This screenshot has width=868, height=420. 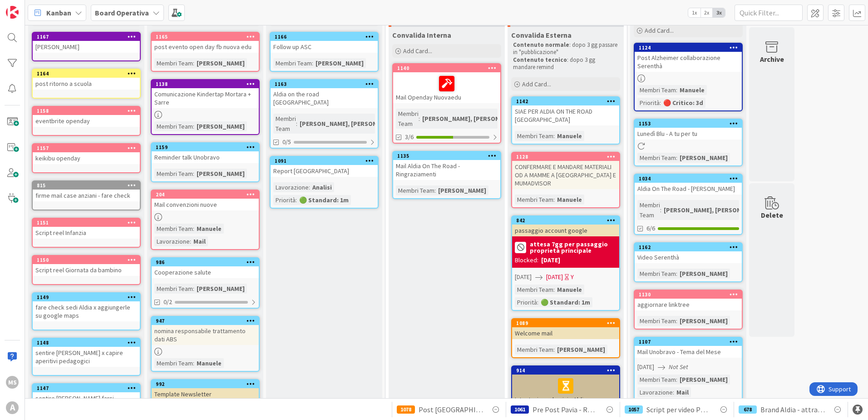 What do you see at coordinates (566, 227) in the screenshot?
I see `div: 842passaggio account google` at bounding box center [566, 227].